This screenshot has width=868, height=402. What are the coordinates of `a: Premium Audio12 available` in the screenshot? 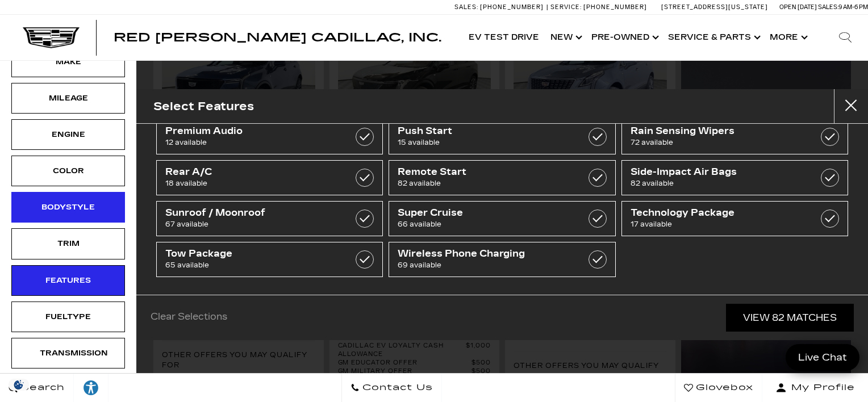 It's located at (269, 137).